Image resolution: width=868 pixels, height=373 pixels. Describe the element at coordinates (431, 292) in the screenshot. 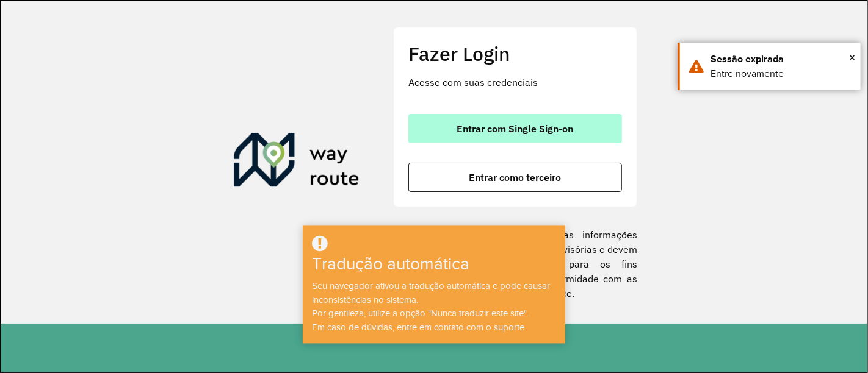

I see `font: Seu navegador ativou a tradução automática e pode causar inconsistências no sistema.` at that location.